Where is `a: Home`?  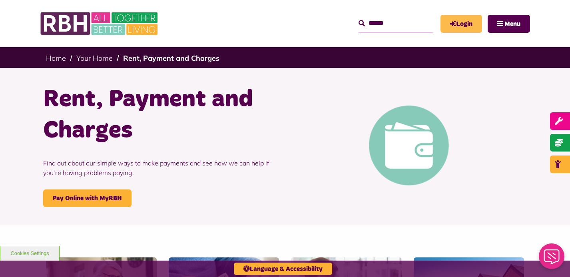 a: Home is located at coordinates (56, 58).